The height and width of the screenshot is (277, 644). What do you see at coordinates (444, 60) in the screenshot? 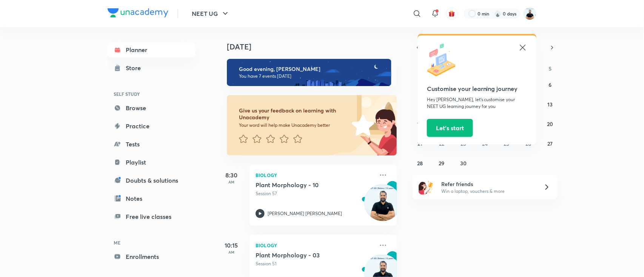
I see `img: icon` at bounding box center [444, 60].